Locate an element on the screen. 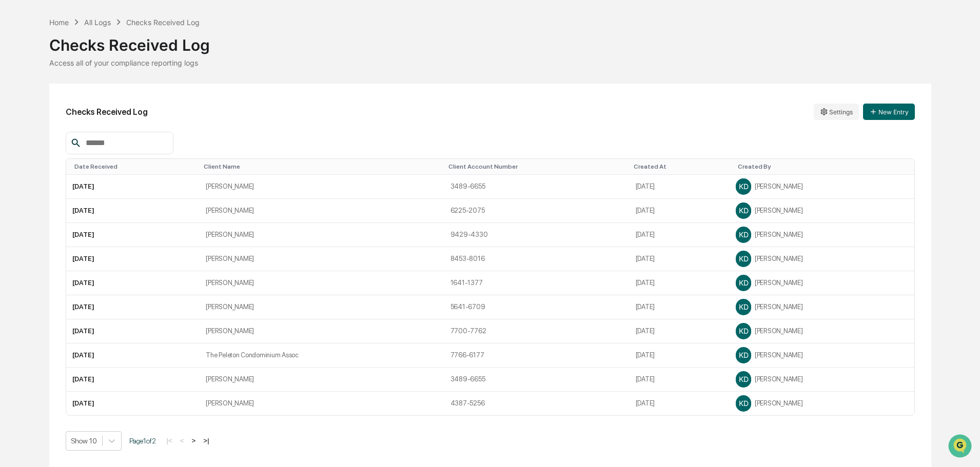  div: Start new chat is located at coordinates (102, 84).